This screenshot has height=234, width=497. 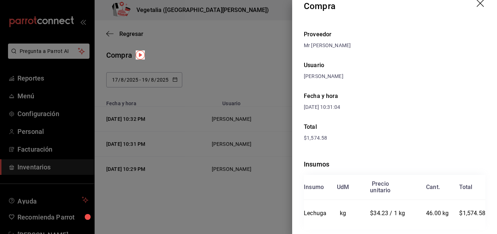 I want to click on div: Usuario, so click(x=394, y=65).